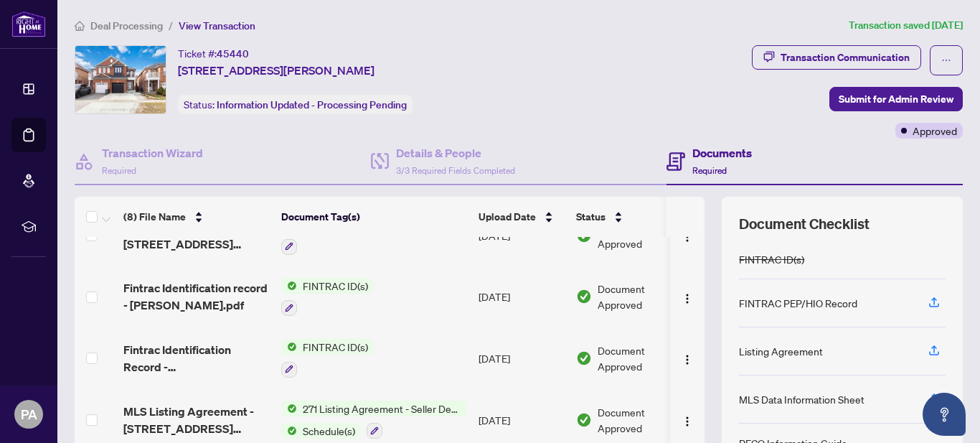 This screenshot has height=443, width=980. I want to click on h4: Transaction Wizard, so click(152, 152).